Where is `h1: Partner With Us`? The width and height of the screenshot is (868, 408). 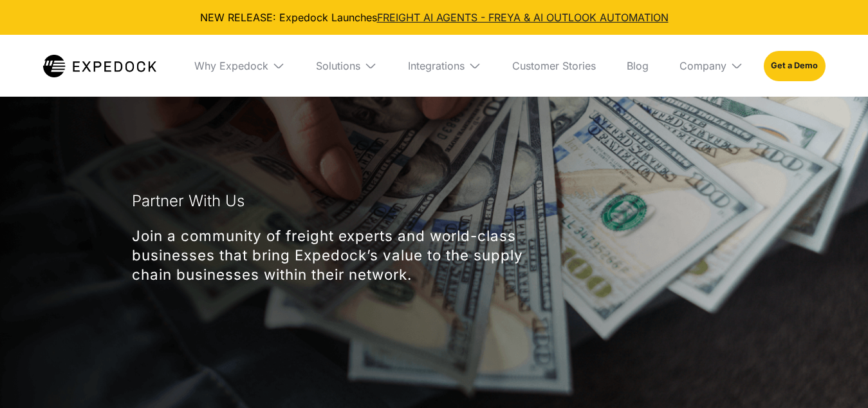
h1: Partner With Us is located at coordinates (188, 201).